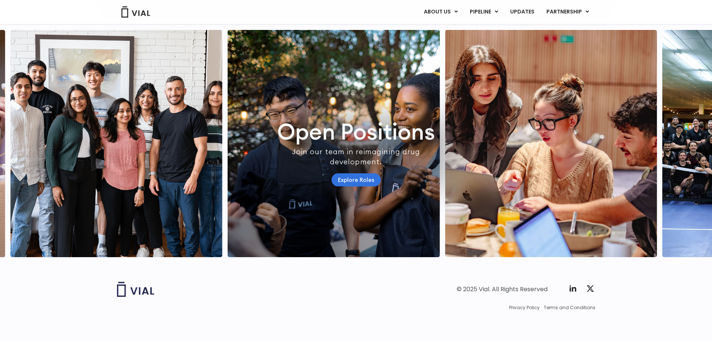 Image resolution: width=712 pixels, height=341 pixels. I want to click on img: Vial logo wih "Vial" spelled out, so click(136, 289).